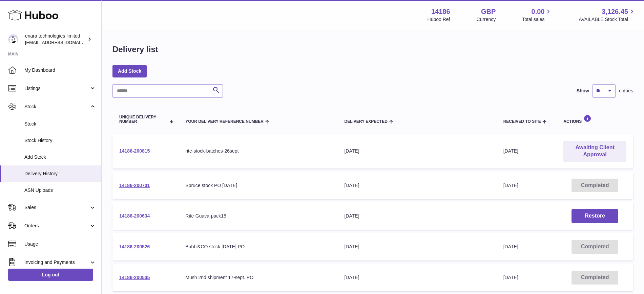 The width and height of the screenshot is (644, 294). Describe the element at coordinates (488, 12) in the screenshot. I see `strong: GBP` at that location.